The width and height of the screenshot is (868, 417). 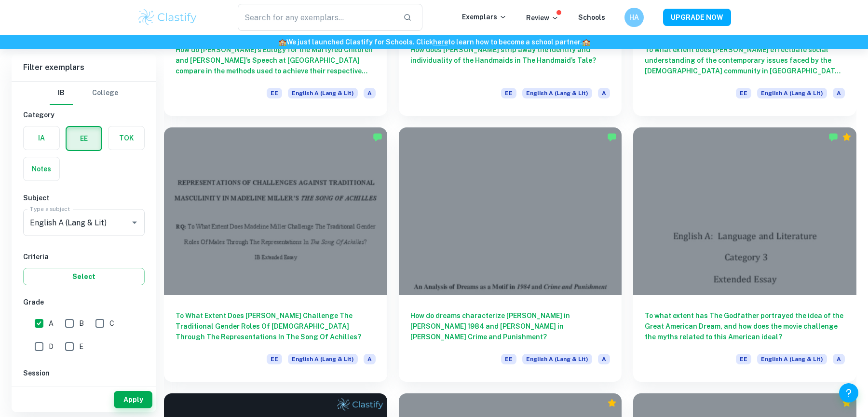 I want to click on label: Type a subject, so click(x=50, y=208).